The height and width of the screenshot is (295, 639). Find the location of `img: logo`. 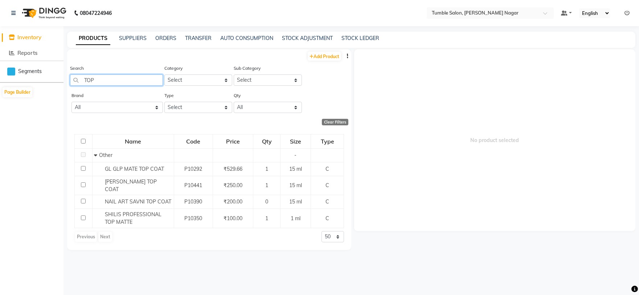

img: logo is located at coordinates (43, 13).